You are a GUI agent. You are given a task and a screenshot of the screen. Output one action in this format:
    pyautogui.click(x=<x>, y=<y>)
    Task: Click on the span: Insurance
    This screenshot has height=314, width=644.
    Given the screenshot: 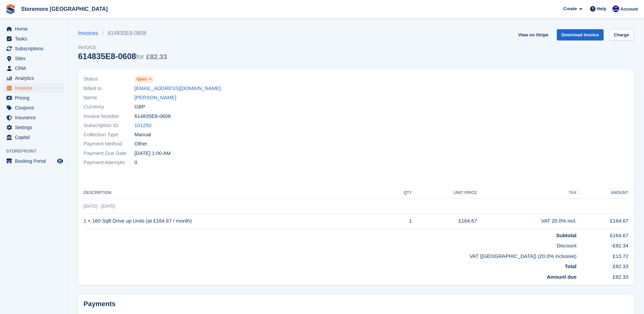 What is the action you would take?
    pyautogui.click(x=35, y=118)
    